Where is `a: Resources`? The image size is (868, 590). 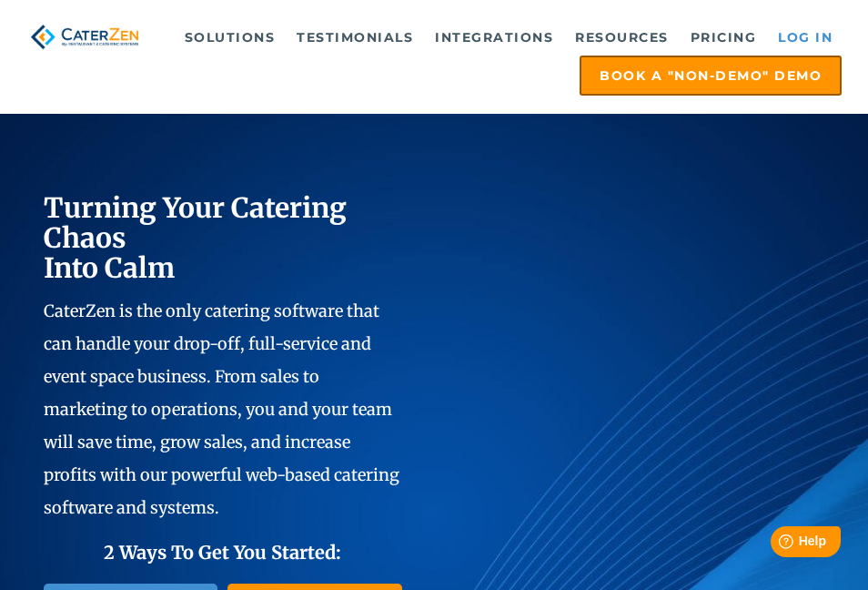
a: Resources is located at coordinates (621, 37).